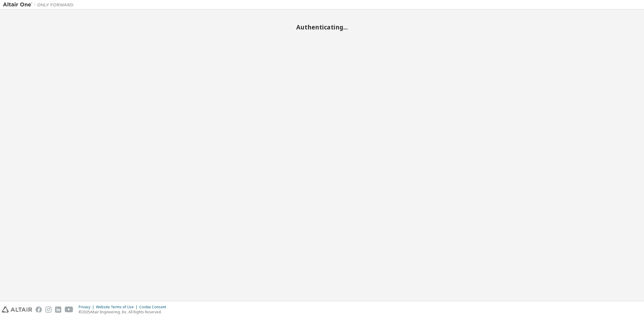 The width and height of the screenshot is (644, 318). Describe the element at coordinates (39, 309) in the screenshot. I see `img: facebook.svg` at that location.